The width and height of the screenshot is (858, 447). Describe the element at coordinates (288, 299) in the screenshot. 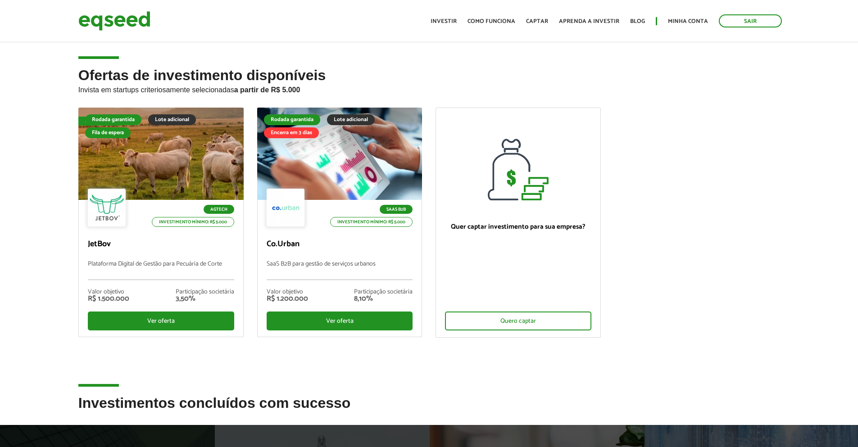

I see `div: R$ 1.200.000` at that location.